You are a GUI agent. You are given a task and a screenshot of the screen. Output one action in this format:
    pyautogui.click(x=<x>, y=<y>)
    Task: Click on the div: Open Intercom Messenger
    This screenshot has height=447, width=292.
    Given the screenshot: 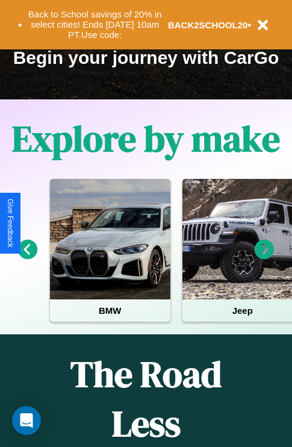 What is the action you would take?
    pyautogui.click(x=26, y=420)
    